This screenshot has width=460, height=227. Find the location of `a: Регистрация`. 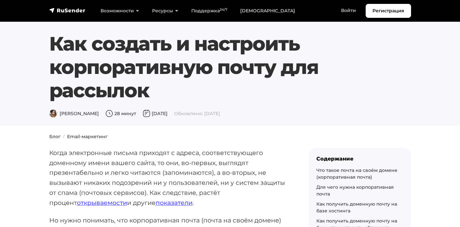

a: Регистрация is located at coordinates (389, 11).